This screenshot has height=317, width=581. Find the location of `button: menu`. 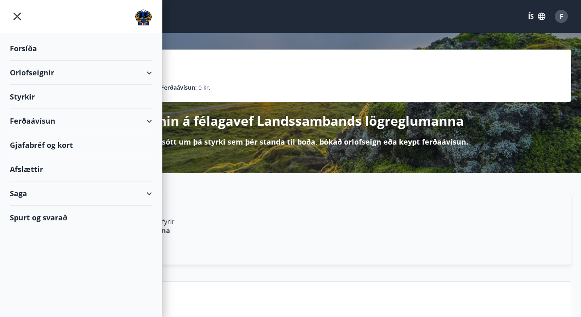

button: menu is located at coordinates (17, 16).